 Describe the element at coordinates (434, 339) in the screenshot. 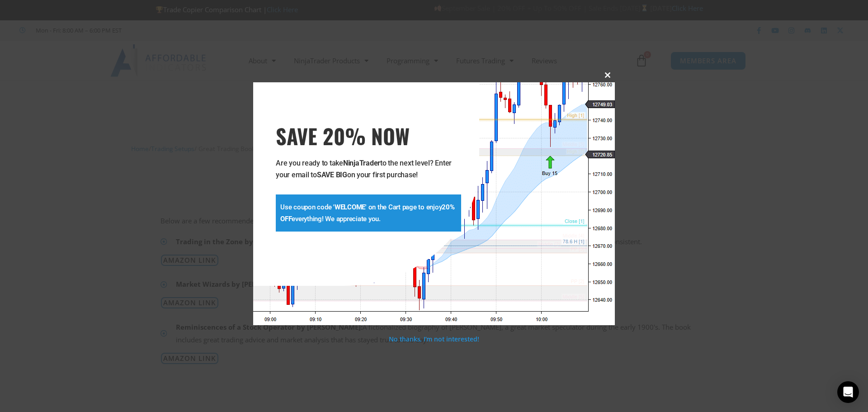

I see `a: No thanks, I’m not interested!` at that location.